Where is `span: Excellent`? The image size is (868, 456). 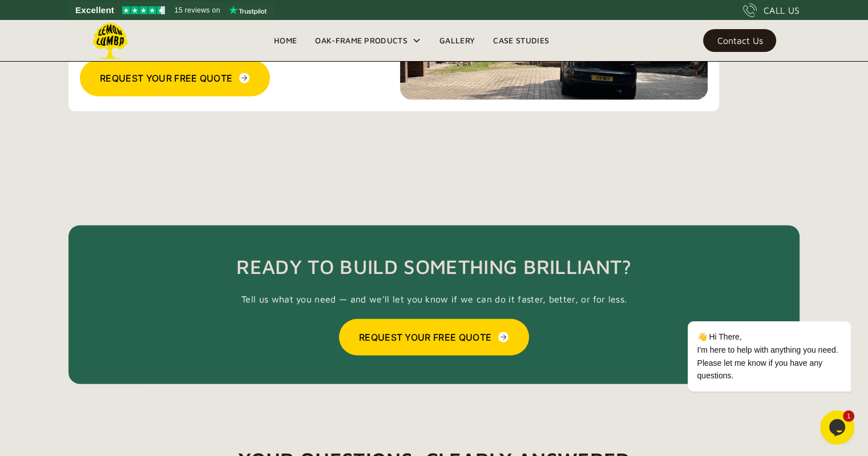 span: Excellent is located at coordinates (95, 10).